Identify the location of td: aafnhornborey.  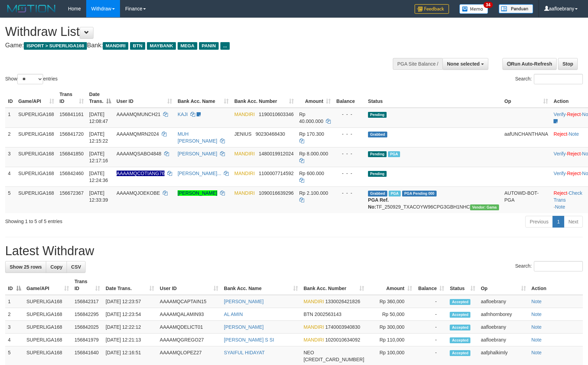
(504, 314).